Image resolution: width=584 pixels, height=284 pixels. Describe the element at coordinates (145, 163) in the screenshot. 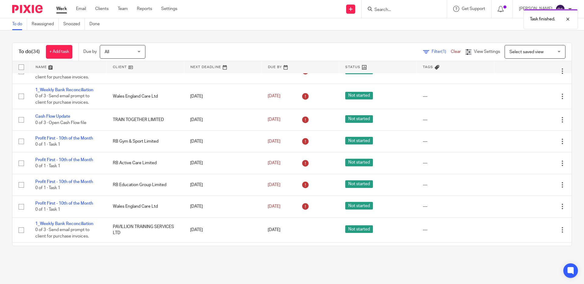

I see `td: RB Active Care Limited` at that location.